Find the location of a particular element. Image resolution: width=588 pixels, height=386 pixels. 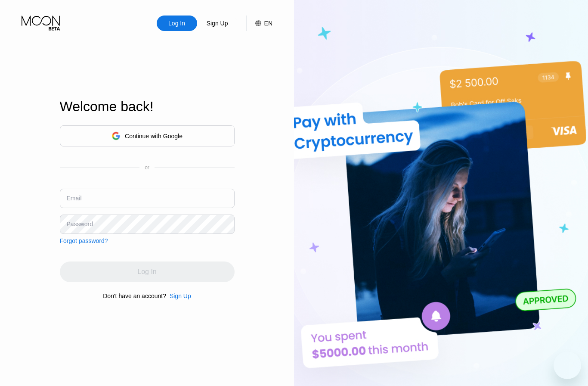

div: Log In is located at coordinates (177, 23).